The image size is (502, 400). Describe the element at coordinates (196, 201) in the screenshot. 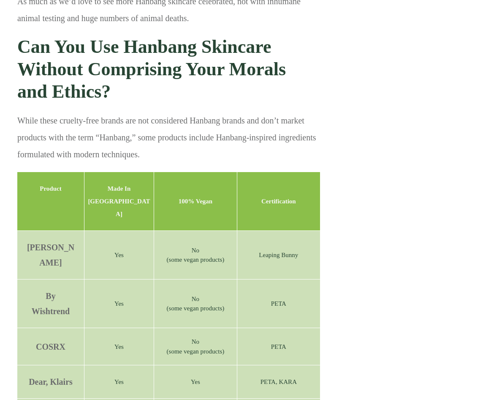

I see `strong: 100% vegan` at that location.